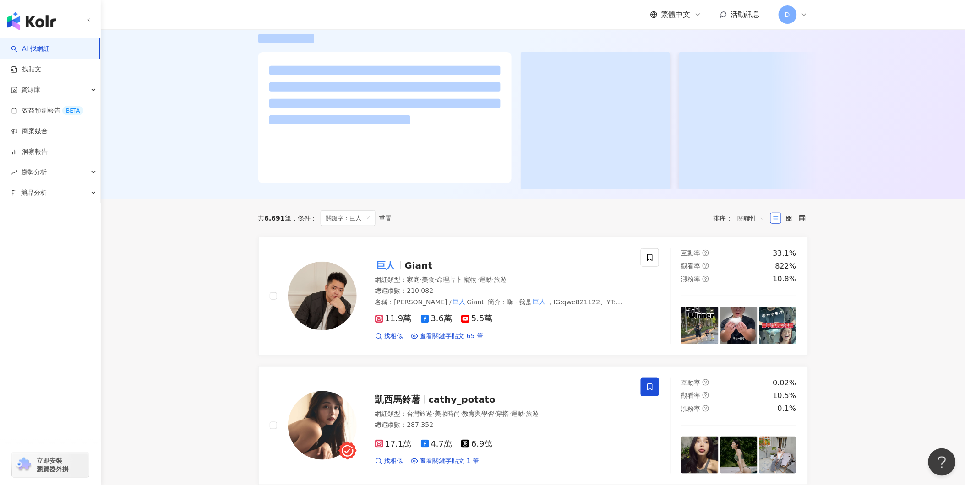 The width and height of the screenshot is (965, 485). I want to click on div: 共 筆, so click(275, 218).